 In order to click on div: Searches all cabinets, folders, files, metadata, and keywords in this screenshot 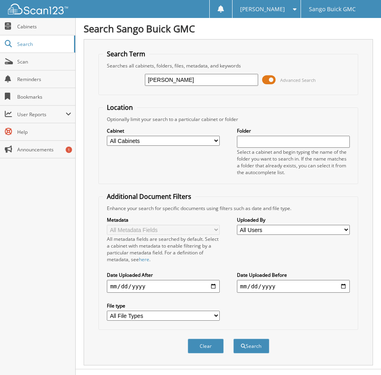, I will do `click(228, 66)`.